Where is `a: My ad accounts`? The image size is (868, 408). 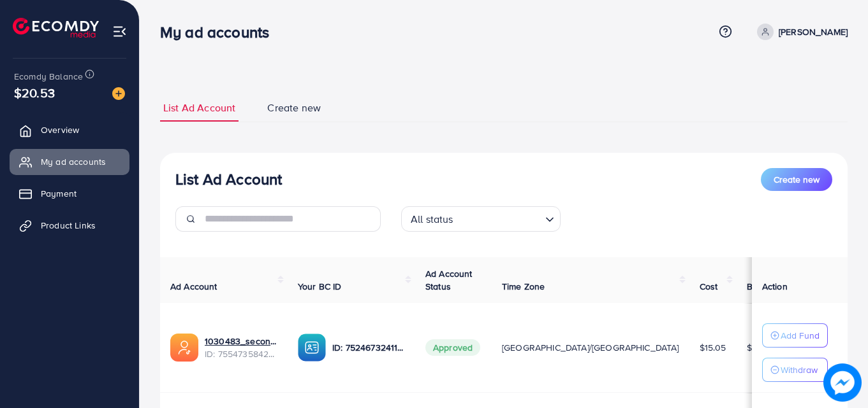
a: My ad accounts is located at coordinates (69, 162).